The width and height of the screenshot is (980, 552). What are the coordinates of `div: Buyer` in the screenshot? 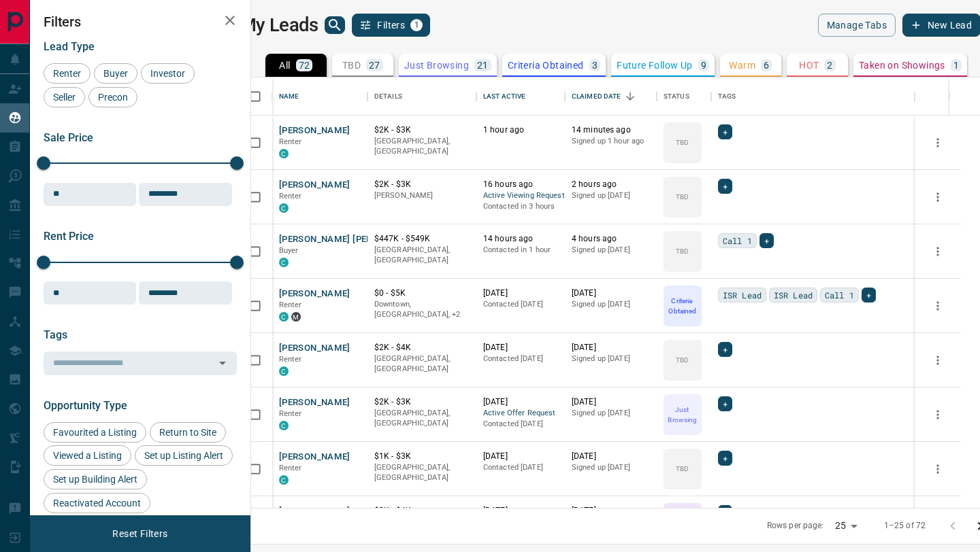 It's located at (116, 74).